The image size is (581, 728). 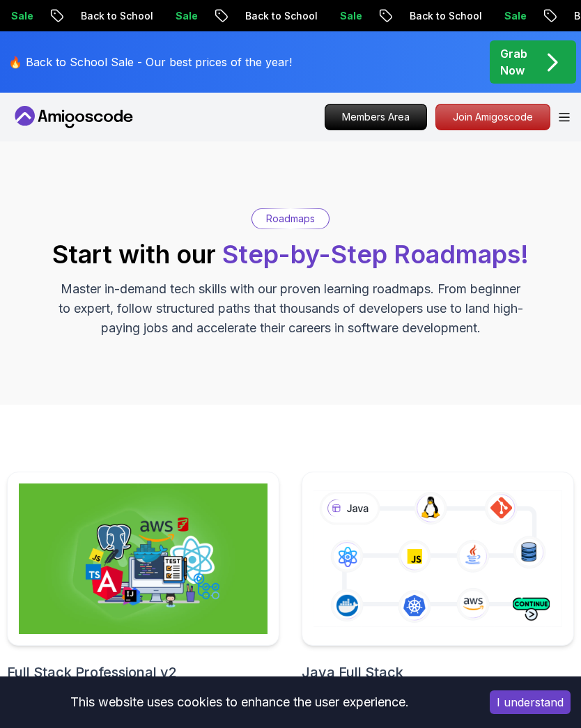 What do you see at coordinates (290, 254) in the screenshot?
I see `h2: Start with our` at bounding box center [290, 254].